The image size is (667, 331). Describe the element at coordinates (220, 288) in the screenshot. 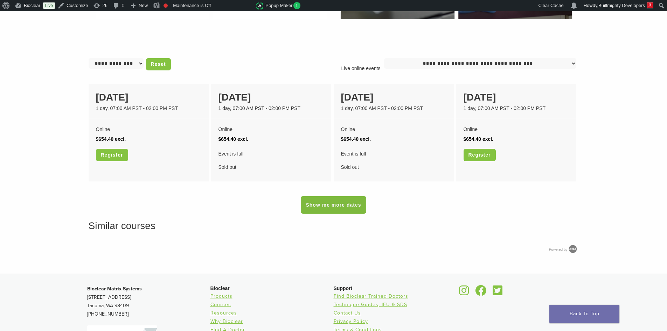

I see `span: Bioclear` at that location.